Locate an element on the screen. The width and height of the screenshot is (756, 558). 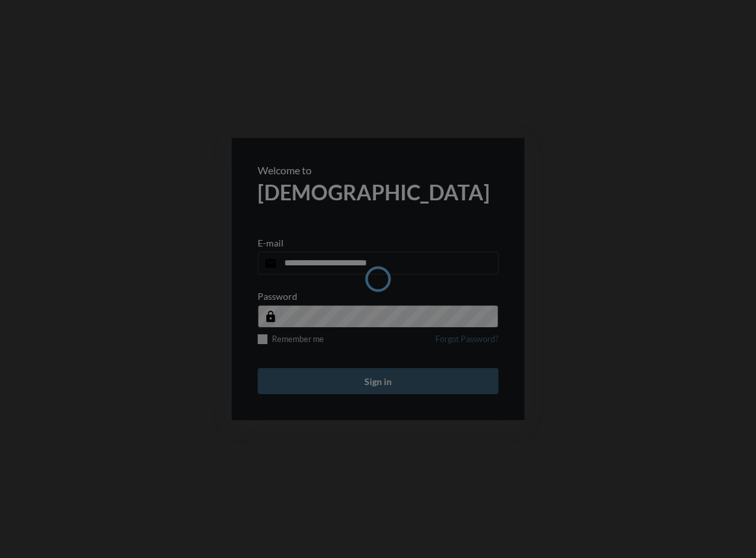
p: Welcome to is located at coordinates (378, 170).